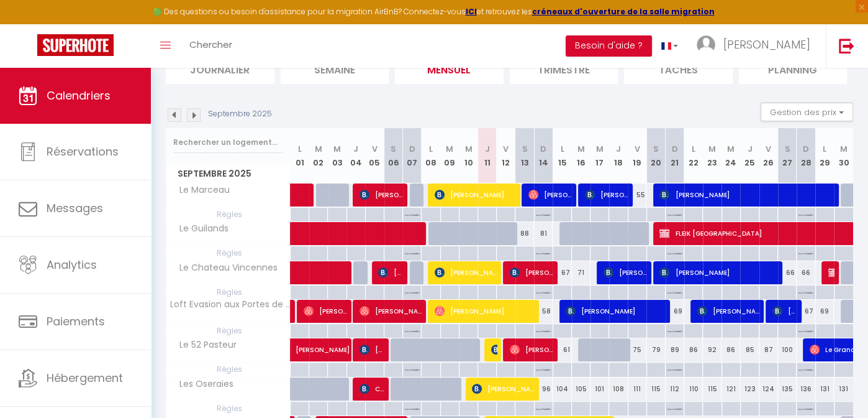 The image size is (868, 418). I want to click on div: 131, so click(825, 389).